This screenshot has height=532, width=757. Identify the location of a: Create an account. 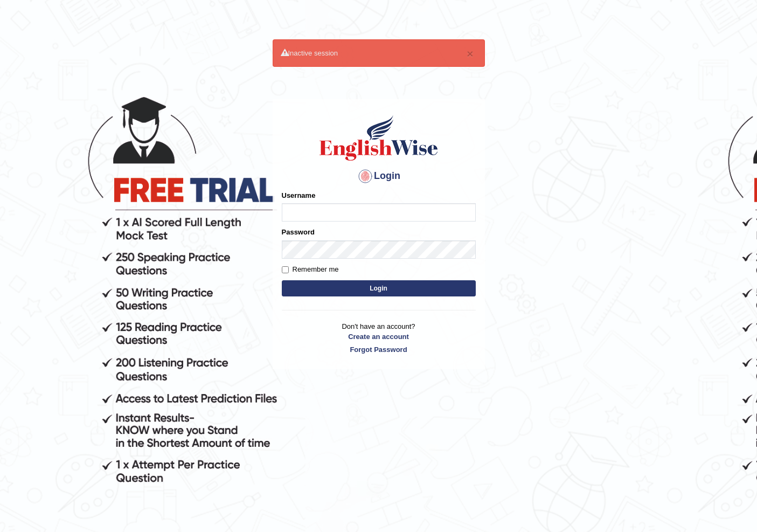
(379, 336).